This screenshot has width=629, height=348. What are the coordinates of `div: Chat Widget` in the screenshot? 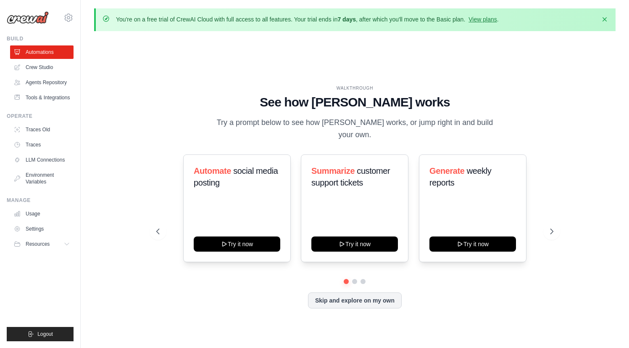 It's located at (608, 327).